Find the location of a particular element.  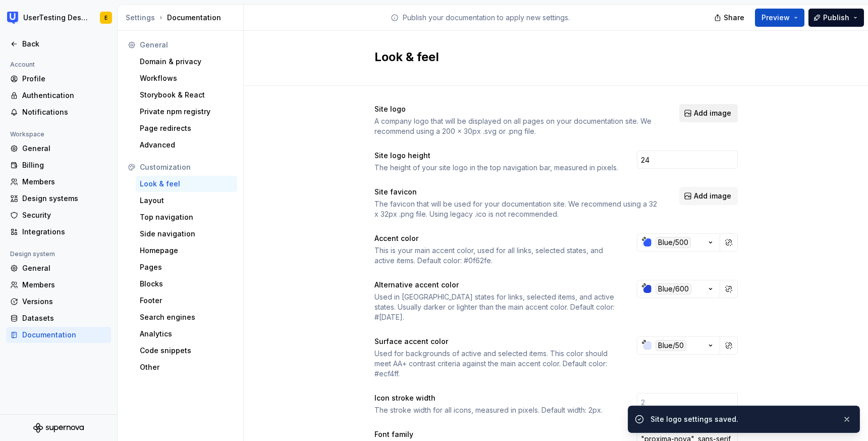

div: E is located at coordinates (106, 18).